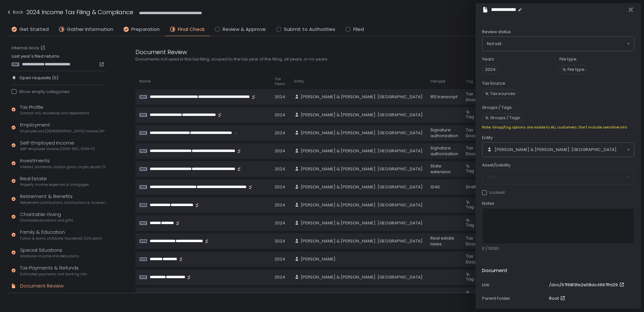 The image size is (644, 312). What do you see at coordinates (496, 32) in the screenshot?
I see `span: Review status` at bounding box center [496, 32].